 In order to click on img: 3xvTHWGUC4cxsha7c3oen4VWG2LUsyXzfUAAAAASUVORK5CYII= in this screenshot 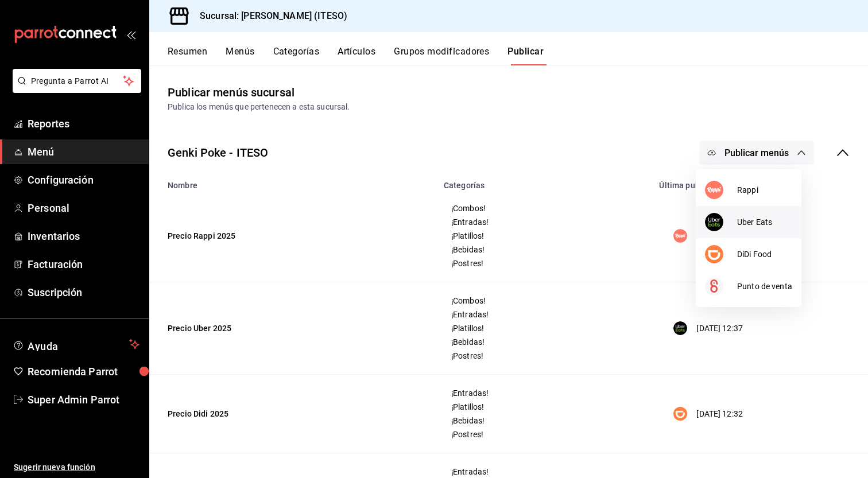, I will do `click(715, 190)`.